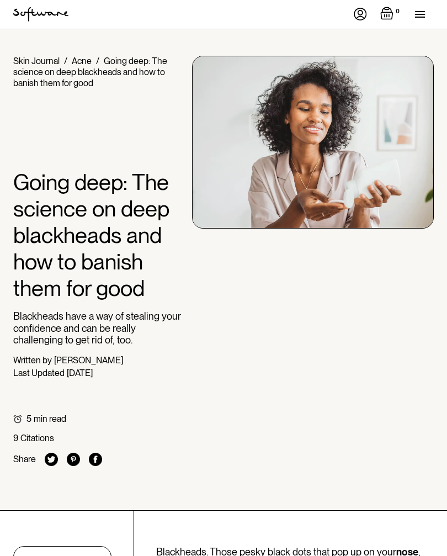  I want to click on p: Blackheads have a way of stealing your confidence and can be really challenging to get rid of, too., so click(98, 328).